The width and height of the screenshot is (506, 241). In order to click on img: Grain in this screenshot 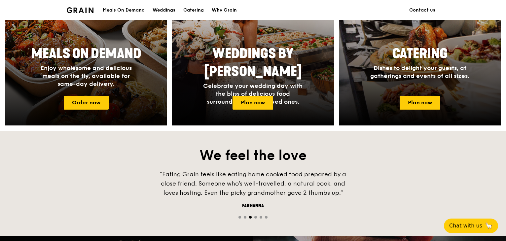, I will do `click(80, 10)`.